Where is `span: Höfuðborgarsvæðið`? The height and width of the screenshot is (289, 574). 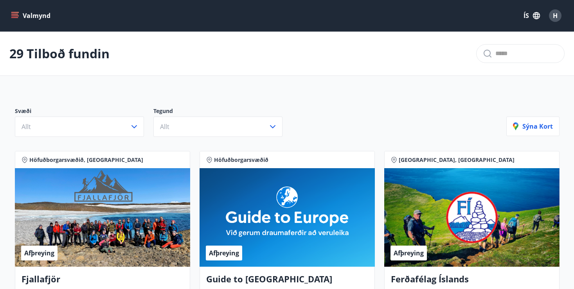
span: Höfuðborgarsvæðið is located at coordinates (241, 160).